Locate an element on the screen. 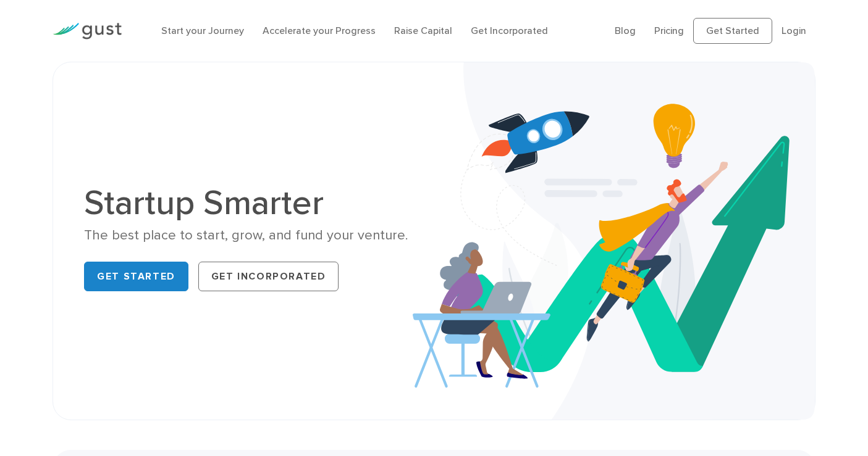  div: The best place to start, grow, and fund your venture. is located at coordinates (254, 235).